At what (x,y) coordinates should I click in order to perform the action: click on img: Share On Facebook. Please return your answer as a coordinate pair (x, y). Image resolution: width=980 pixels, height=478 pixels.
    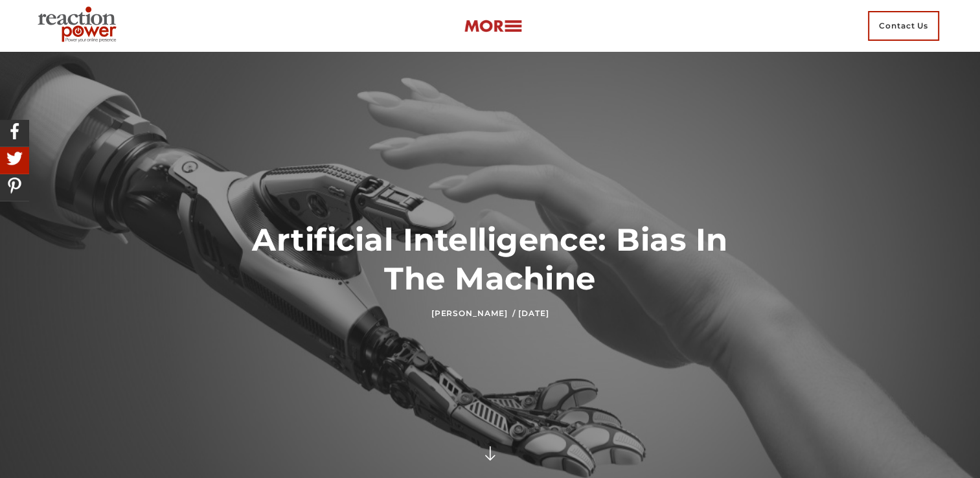
    Looking at the image, I should click on (14, 131).